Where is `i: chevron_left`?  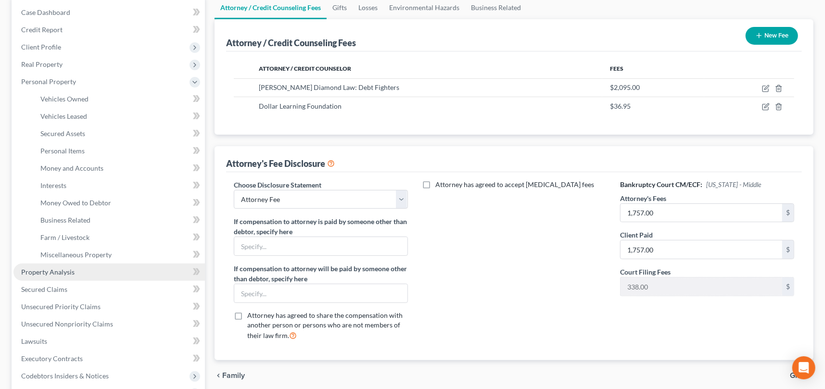
i: chevron_left is located at coordinates (218, 376).